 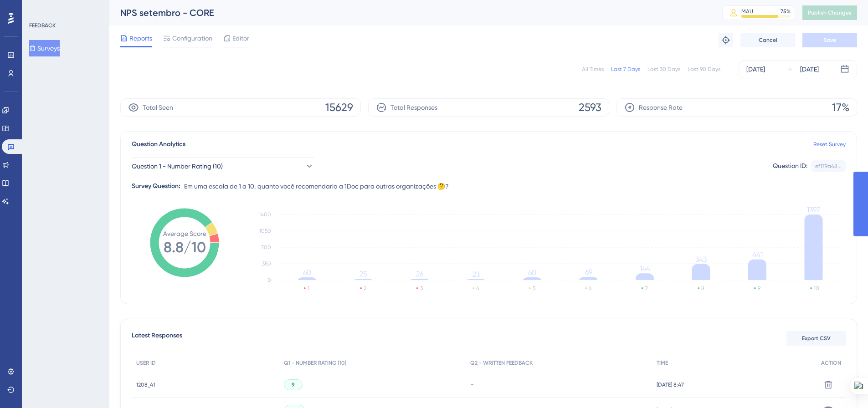 What do you see at coordinates (590, 288) in the screenshot?
I see `text: 6` at bounding box center [590, 288].